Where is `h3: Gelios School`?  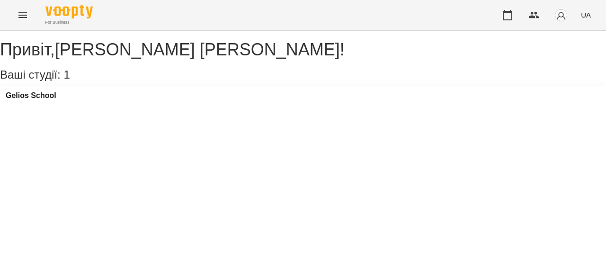
h3: Gelios School is located at coordinates (31, 96).